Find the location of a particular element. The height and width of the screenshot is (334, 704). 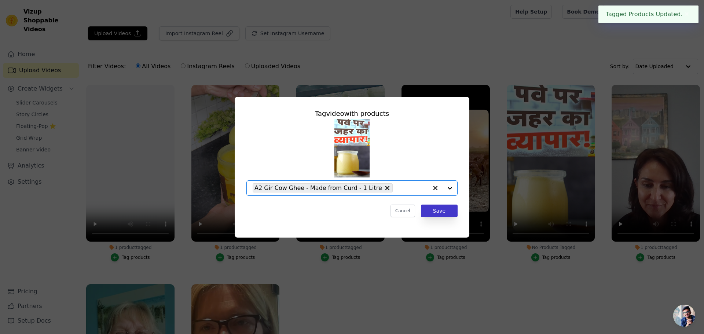

img: tn-5d57d309f88245ea866718b92f196b7d.png is located at coordinates (352, 148).